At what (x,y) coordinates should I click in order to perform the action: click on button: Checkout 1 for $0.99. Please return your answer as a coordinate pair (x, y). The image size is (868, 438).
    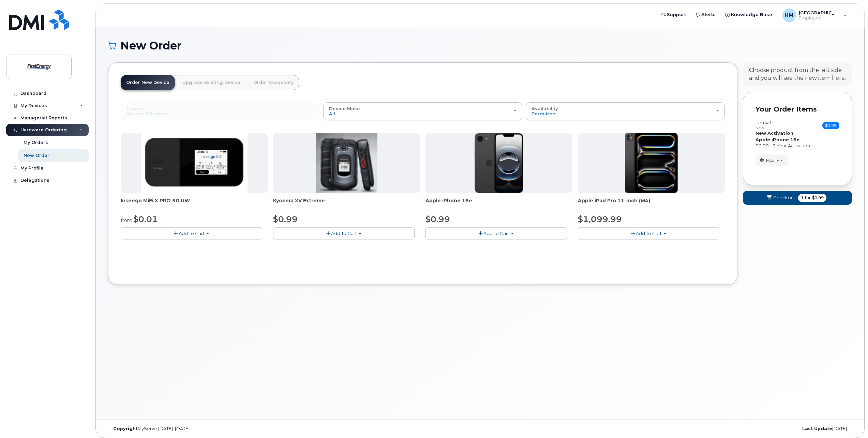
    Looking at the image, I should click on (798, 198).